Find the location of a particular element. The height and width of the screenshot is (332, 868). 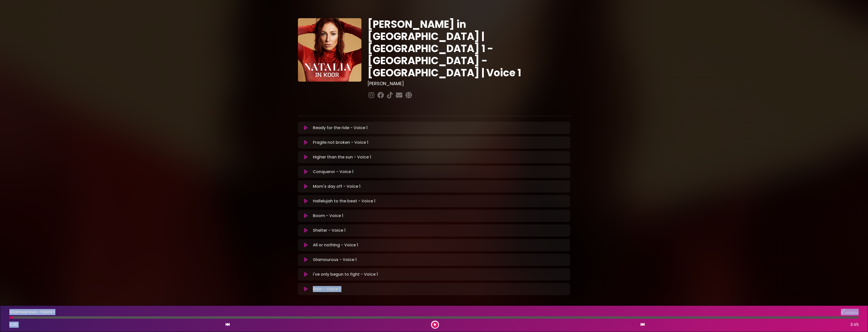

p: Fragile not broken - Voice 1 is located at coordinates (340, 143).